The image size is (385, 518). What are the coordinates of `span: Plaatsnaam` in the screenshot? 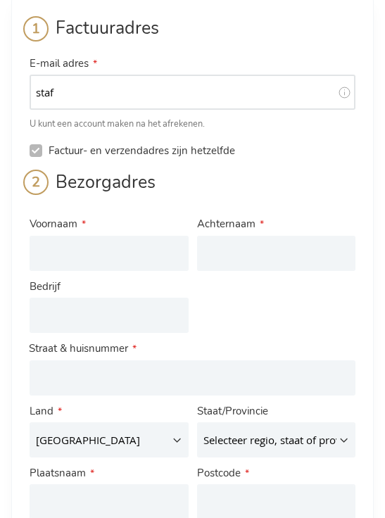 It's located at (58, 473).